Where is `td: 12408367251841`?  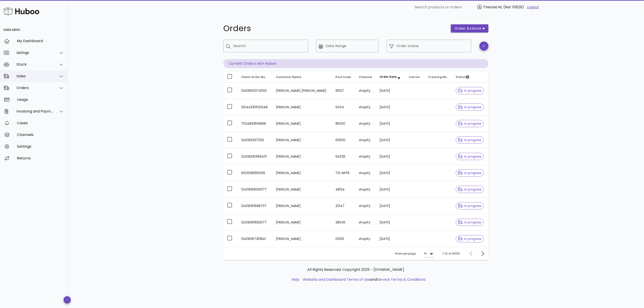 td: 12408367251841 is located at coordinates (255, 239).